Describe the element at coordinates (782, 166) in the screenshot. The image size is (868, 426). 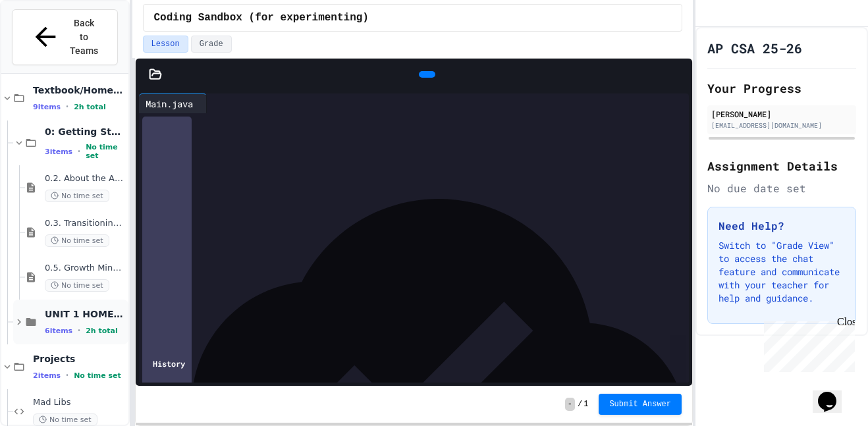
I see `h2: Assignment Details` at that location.